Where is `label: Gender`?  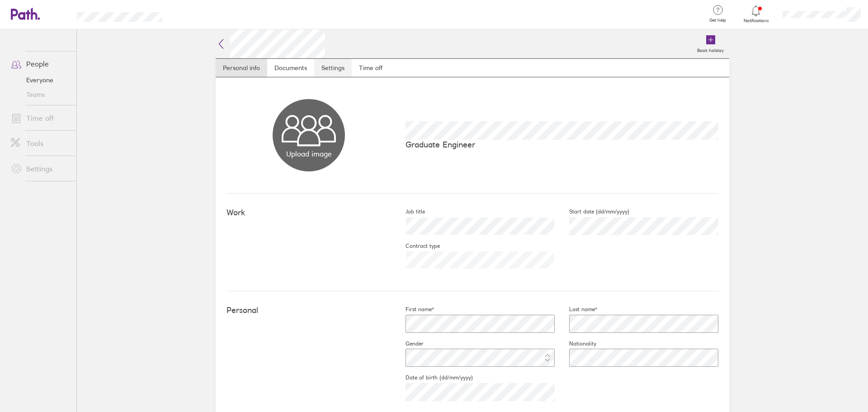 label: Gender is located at coordinates (407, 344).